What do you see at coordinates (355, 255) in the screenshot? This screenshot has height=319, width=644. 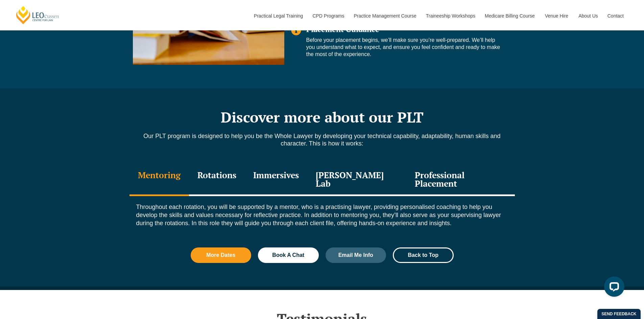 I see `span: Email Me Info` at bounding box center [355, 255].